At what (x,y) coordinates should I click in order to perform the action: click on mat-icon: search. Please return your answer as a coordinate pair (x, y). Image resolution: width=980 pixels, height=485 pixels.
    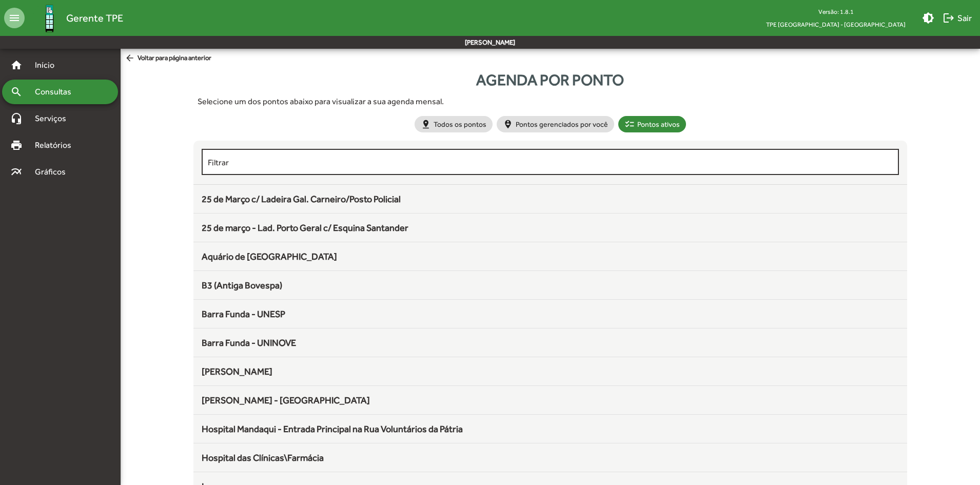
    Looking at the image, I should click on (17, 91).